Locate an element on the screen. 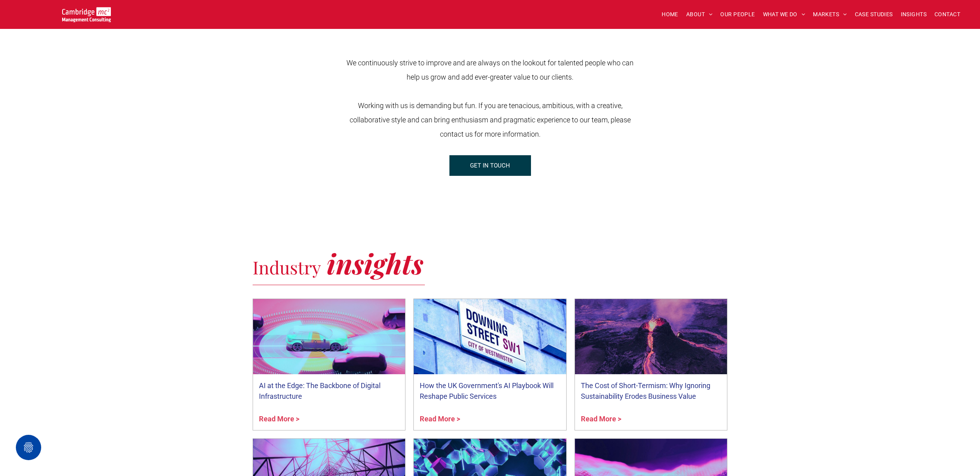 The image size is (980, 476). a: CONTACT is located at coordinates (947, 15).